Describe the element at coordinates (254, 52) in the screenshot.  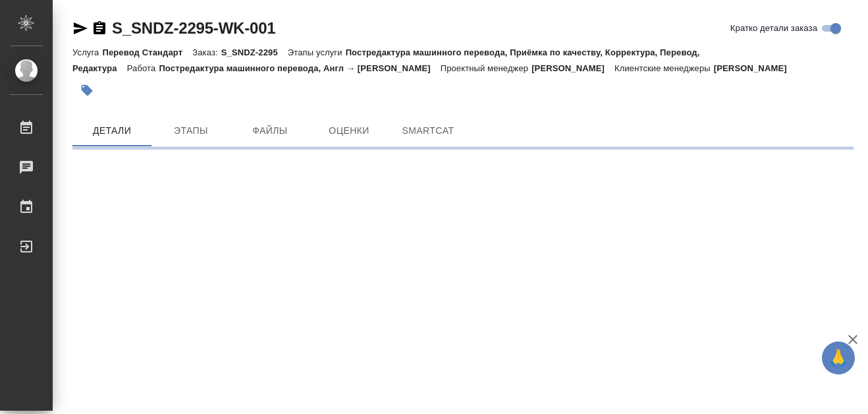
I see `p: S_SNDZ-2295` at that location.